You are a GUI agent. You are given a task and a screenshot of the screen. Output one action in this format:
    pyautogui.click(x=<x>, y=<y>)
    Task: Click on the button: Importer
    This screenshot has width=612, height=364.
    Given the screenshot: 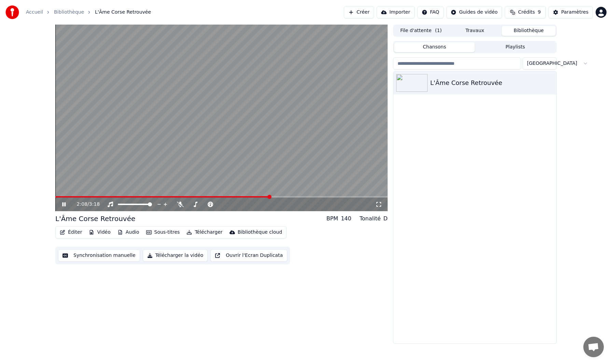 What is the action you would take?
    pyautogui.click(x=395, y=12)
    